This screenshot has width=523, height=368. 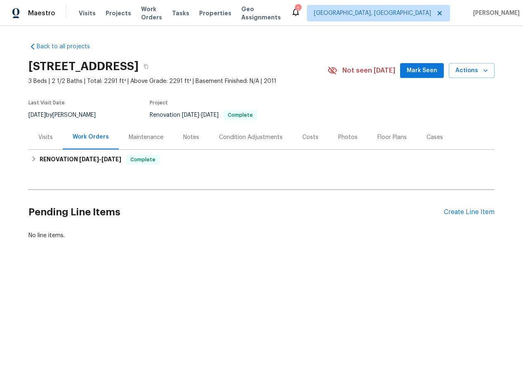 I want to click on div: Costs, so click(x=310, y=137).